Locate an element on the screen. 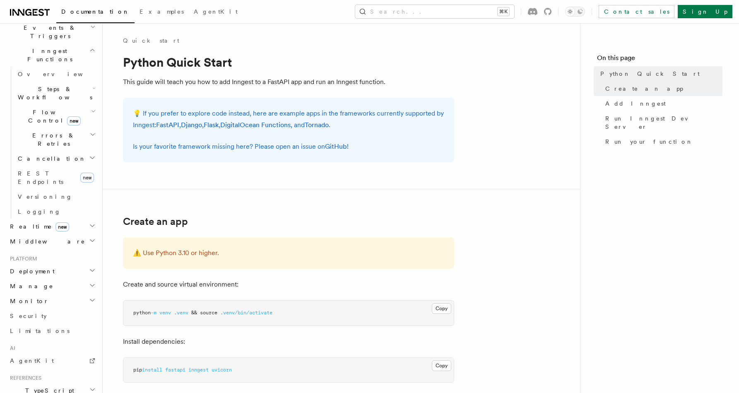 This screenshot has width=739, height=393. kbd: ⌘K is located at coordinates (503, 12).